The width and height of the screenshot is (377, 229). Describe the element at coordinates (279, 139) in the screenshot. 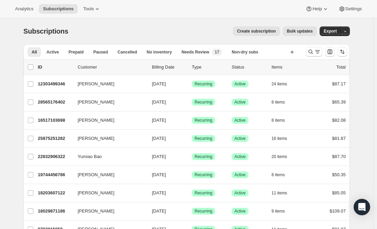

I see `span: 16 items` at that location.